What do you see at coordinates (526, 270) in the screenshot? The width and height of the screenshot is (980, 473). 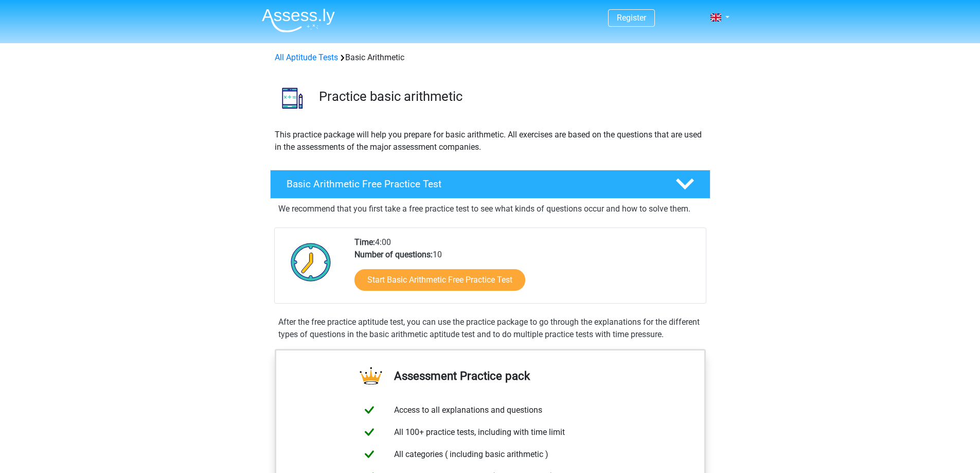 I see `div: 4:00 10` at bounding box center [526, 270].